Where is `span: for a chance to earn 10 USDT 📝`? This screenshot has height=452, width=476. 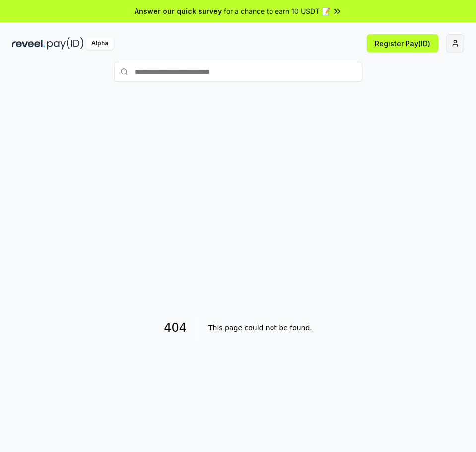
span: for a chance to earn 10 USDT 📝 is located at coordinates (277, 11).